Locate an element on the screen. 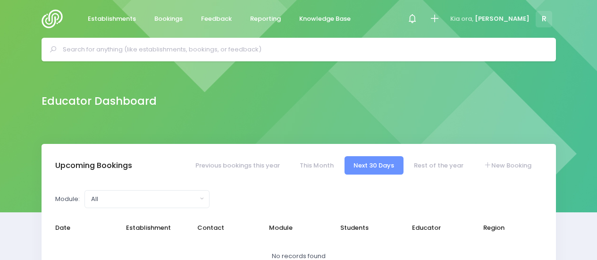  h2: Educator Dashboard is located at coordinates (99, 101).